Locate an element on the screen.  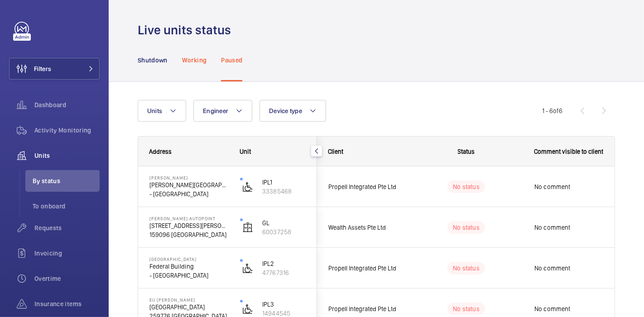
p: GL is located at coordinates (284, 224).